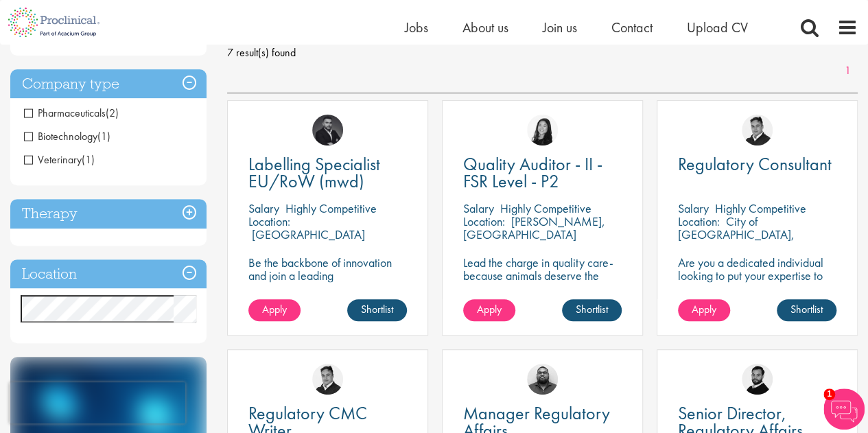  What do you see at coordinates (108, 213) in the screenshot?
I see `h3: Therapy` at bounding box center [108, 213].